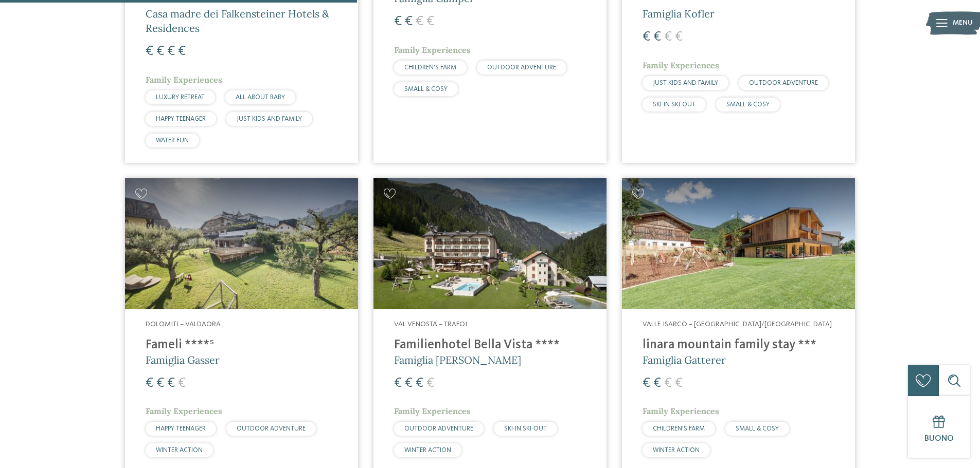 The width and height of the screenshot is (980, 468). Describe the element at coordinates (430, 324) in the screenshot. I see `span: Val Venosta – Trafoi` at that location.